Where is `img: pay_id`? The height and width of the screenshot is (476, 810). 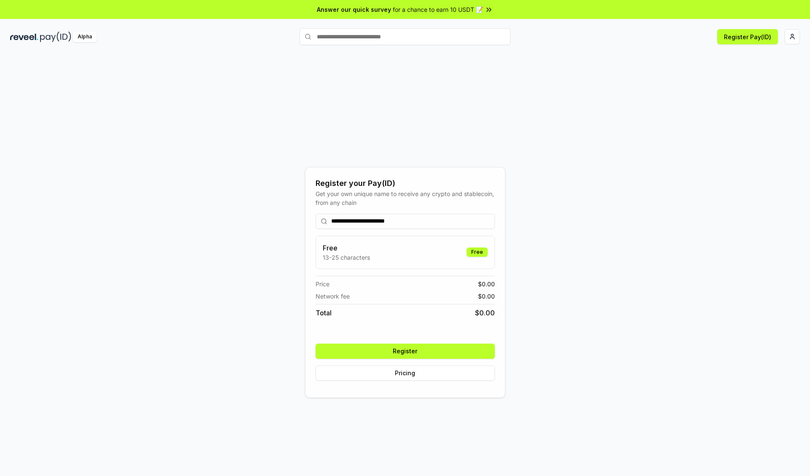 img: pay_id is located at coordinates (56, 37).